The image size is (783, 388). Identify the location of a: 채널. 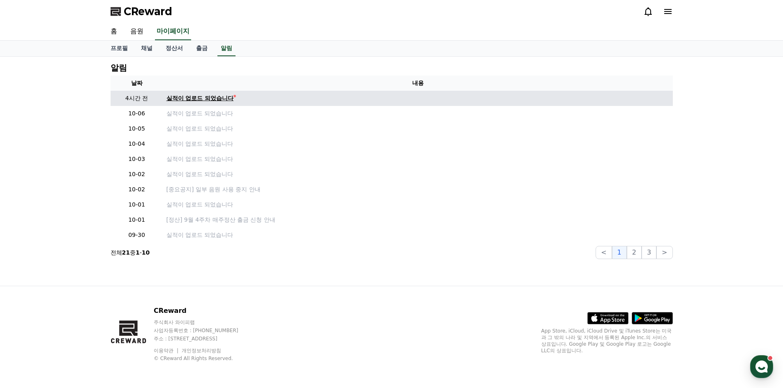
(147, 49).